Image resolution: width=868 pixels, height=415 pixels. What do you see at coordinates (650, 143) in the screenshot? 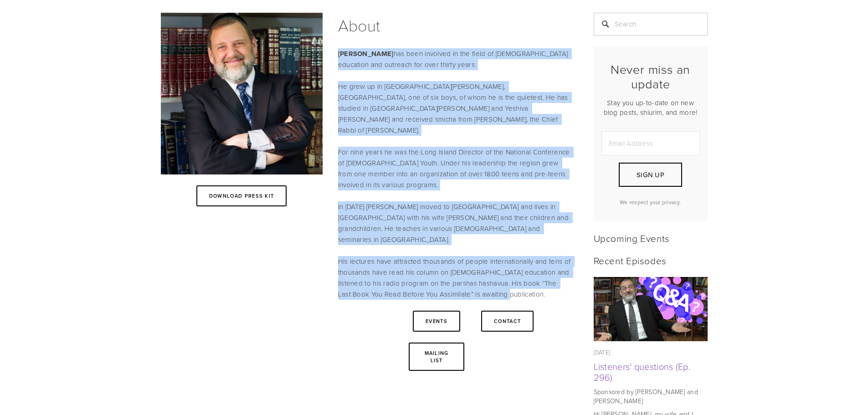
I see `input: Email Address` at bounding box center [650, 143].